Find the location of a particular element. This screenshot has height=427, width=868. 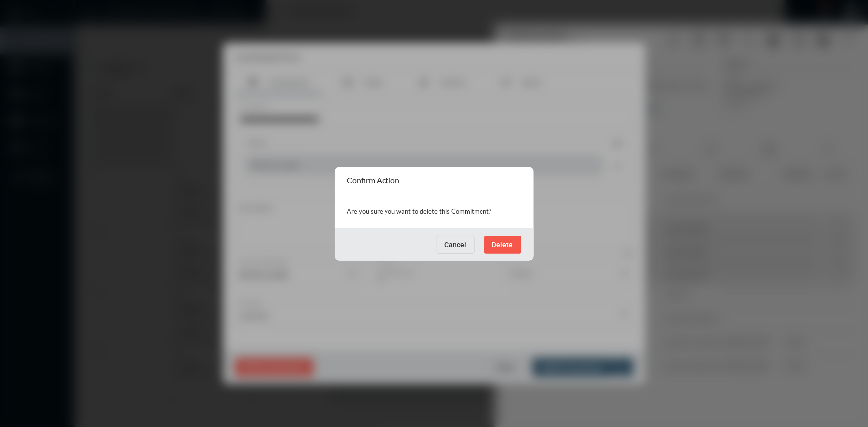

span: Cancel is located at coordinates (456, 245).